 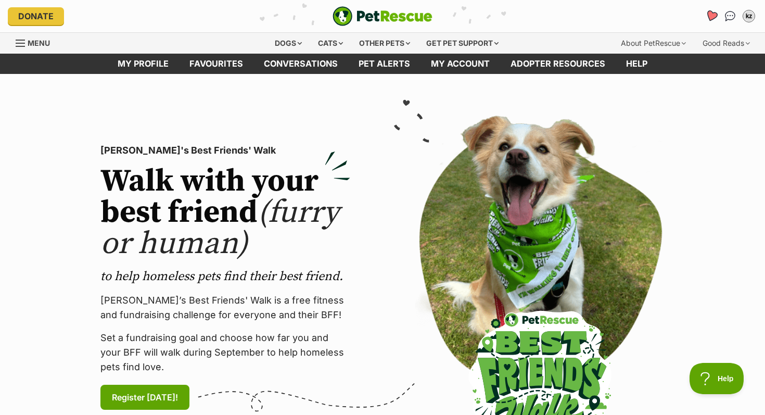 What do you see at coordinates (36, 42) in the screenshot?
I see `a: Menu` at bounding box center [36, 42].